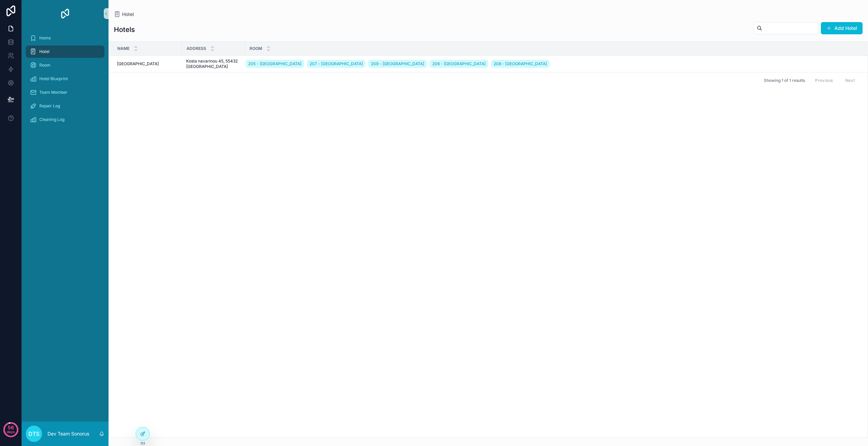 This screenshot has height=446, width=868. What do you see at coordinates (841, 28) in the screenshot?
I see `a: Add Hotel` at bounding box center [841, 28].